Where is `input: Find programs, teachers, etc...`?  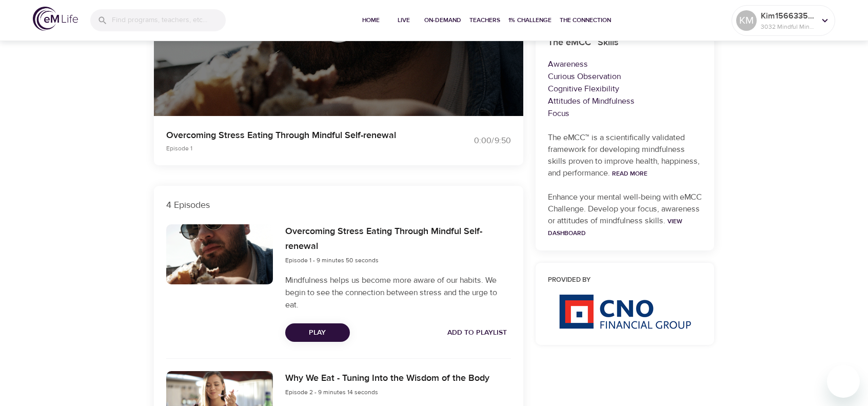
input: Find programs, teachers, etc... is located at coordinates (169, 20).